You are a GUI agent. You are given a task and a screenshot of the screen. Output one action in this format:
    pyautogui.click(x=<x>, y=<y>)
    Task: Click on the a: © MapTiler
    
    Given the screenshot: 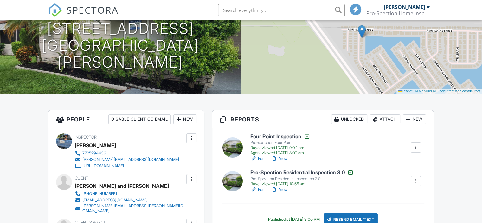 What is the action you would take?
    pyautogui.click(x=424, y=91)
    